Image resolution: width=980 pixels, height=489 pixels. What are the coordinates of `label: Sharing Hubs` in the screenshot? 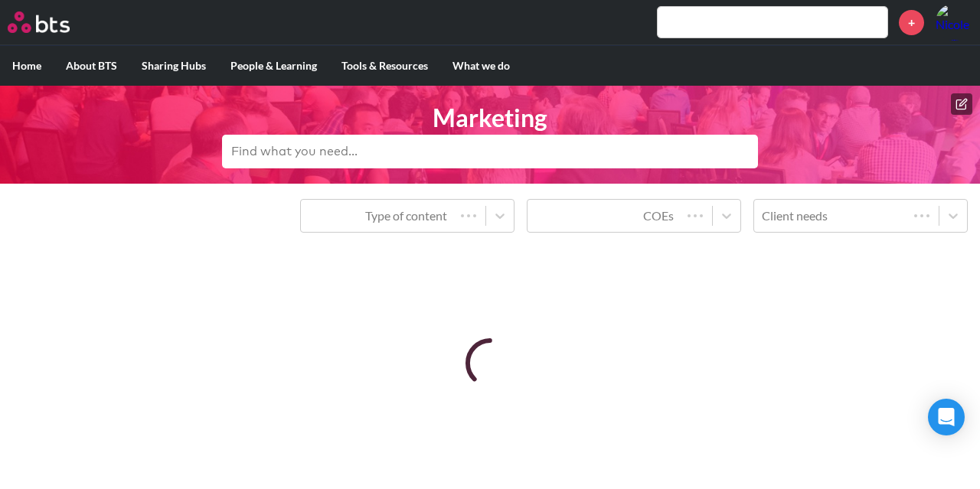 It's located at (174, 66).